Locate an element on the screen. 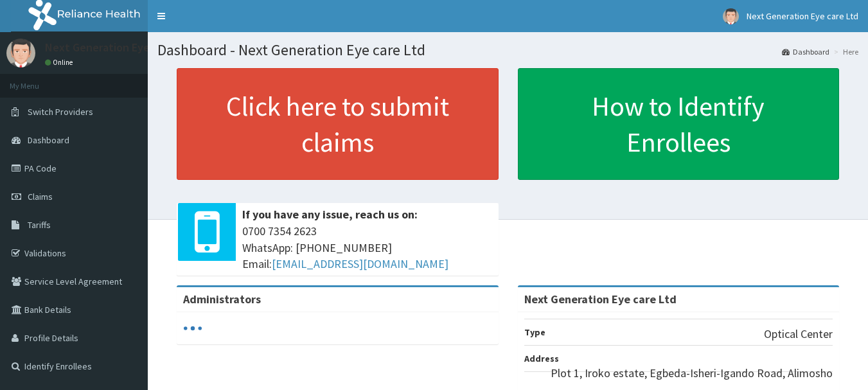 The width and height of the screenshot is (868, 390). span: Claims is located at coordinates (40, 197).